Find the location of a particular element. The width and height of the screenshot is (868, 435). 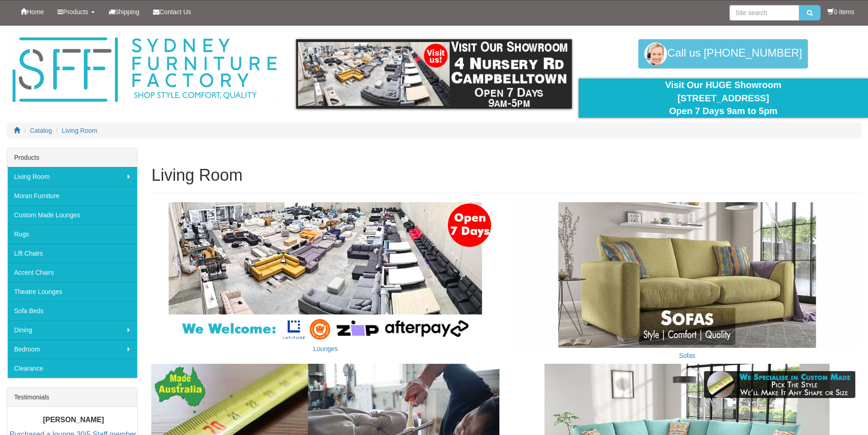

a: Custom Made Lounges is located at coordinates (72, 215).